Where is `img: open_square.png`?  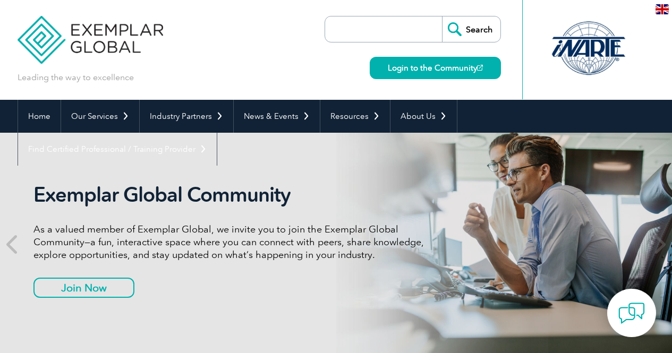
img: open_square.png is located at coordinates (480, 67).